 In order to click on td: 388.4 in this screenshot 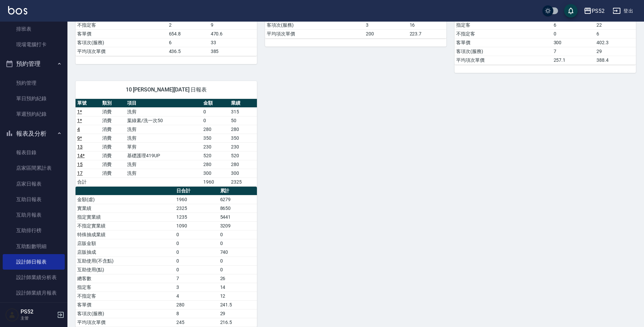, I will do `click(616, 60)`.